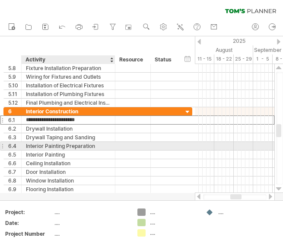 The height and width of the screenshot is (250, 283). Describe the element at coordinates (224, 59) in the screenshot. I see `div: 18 - 22` at that location.